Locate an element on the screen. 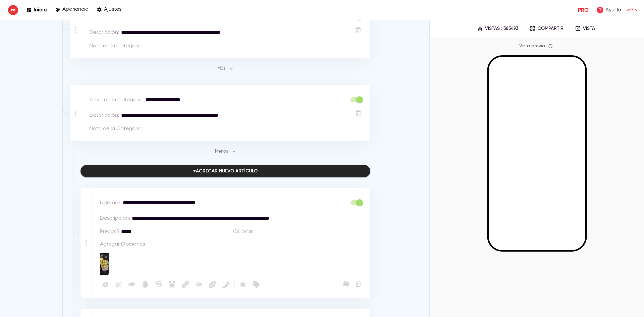  p: Apariencia is located at coordinates (76, 9).